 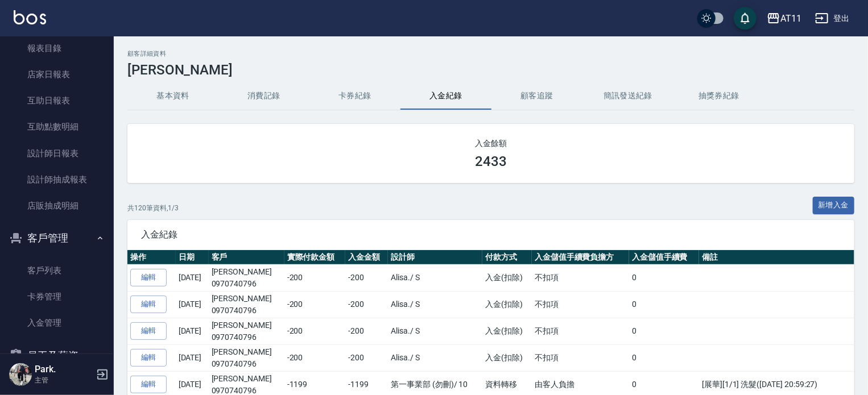 What do you see at coordinates (366, 258) in the screenshot?
I see `th: 入金金額` at bounding box center [366, 258].